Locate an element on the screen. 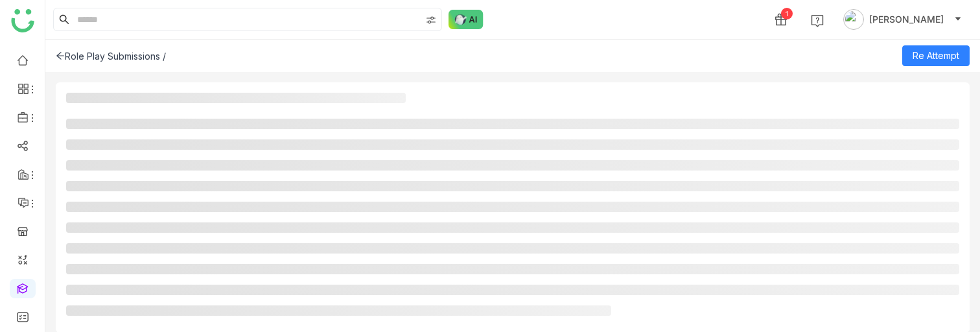  div: Role Play Submissions / is located at coordinates (111, 56).